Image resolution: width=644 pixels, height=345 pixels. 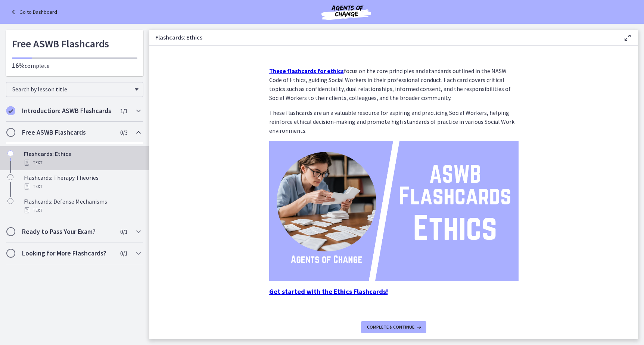 I want to click on a: These flashcards for ethics, so click(x=307, y=71).